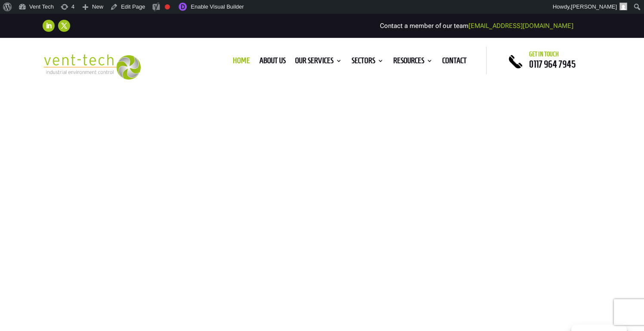  I want to click on a: Resources, so click(413, 62).